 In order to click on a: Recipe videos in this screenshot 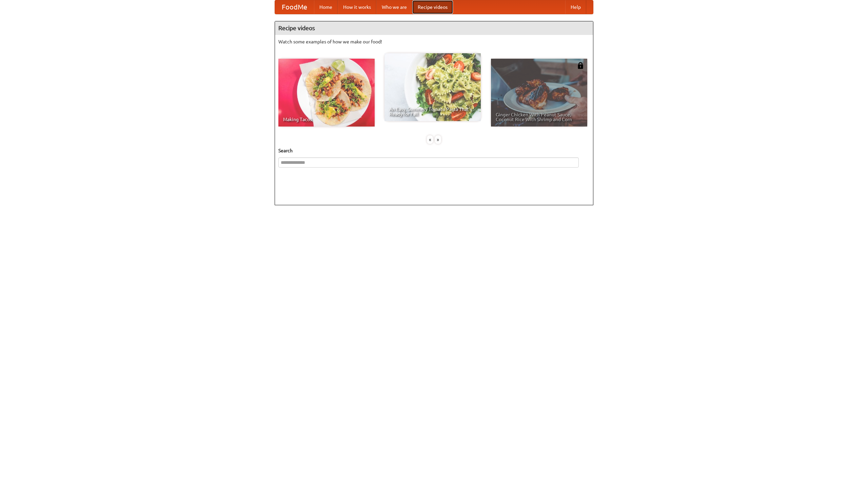, I will do `click(433, 7)`.